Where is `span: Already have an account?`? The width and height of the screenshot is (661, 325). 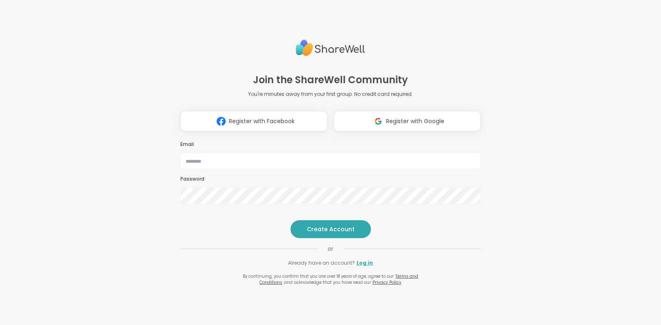 span: Already have an account? is located at coordinates (322, 263).